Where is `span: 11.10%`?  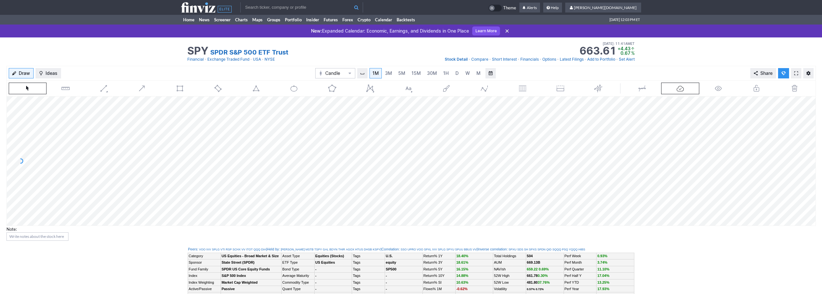
span: 11.10% is located at coordinates (603, 269).